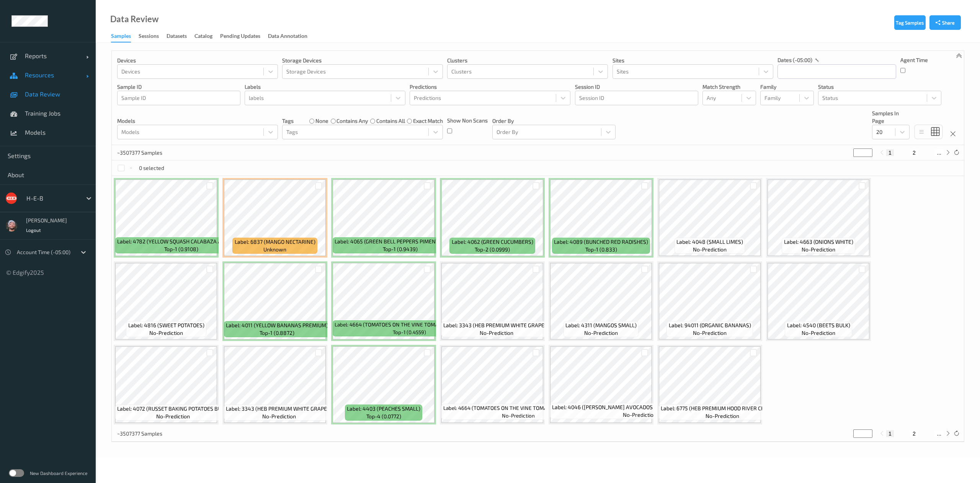 This screenshot has width=980, height=483. Describe the element at coordinates (601, 250) in the screenshot. I see `span: top-1 (0.833)` at that location.